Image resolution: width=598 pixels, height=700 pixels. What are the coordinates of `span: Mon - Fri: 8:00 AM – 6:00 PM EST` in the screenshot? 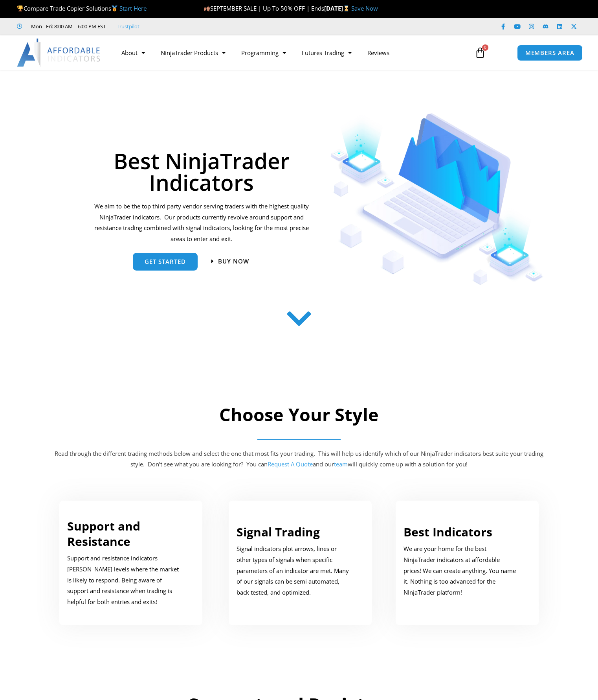 It's located at (67, 26).